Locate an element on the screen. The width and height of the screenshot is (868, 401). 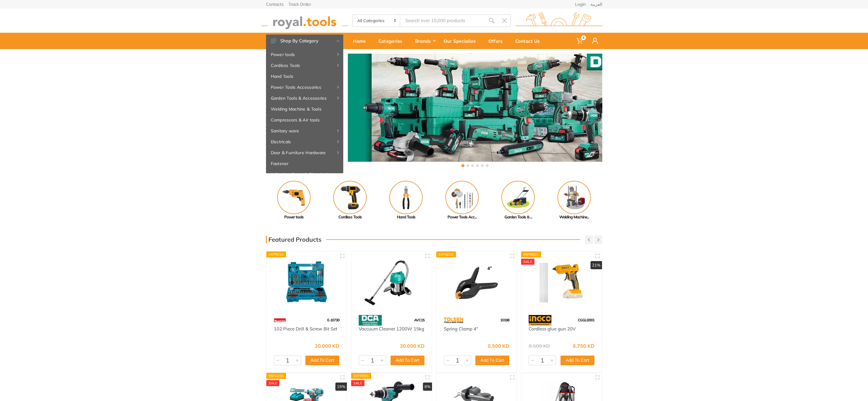
img: 91.webp is located at coordinates (540, 320).